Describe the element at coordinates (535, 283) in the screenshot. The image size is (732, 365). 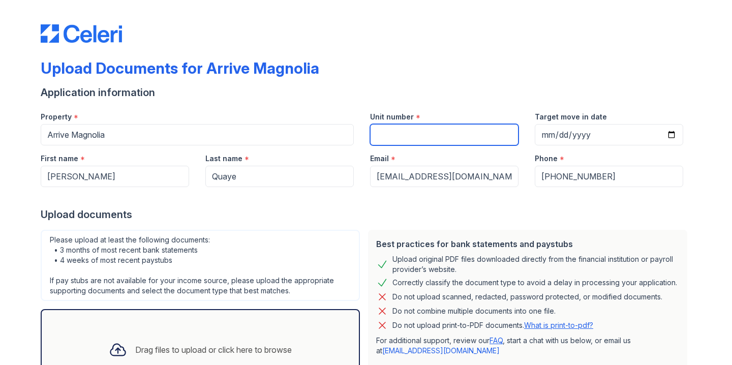
I see `div: Correctly classify the document type to avoid a delay in processing your application.` at that location.